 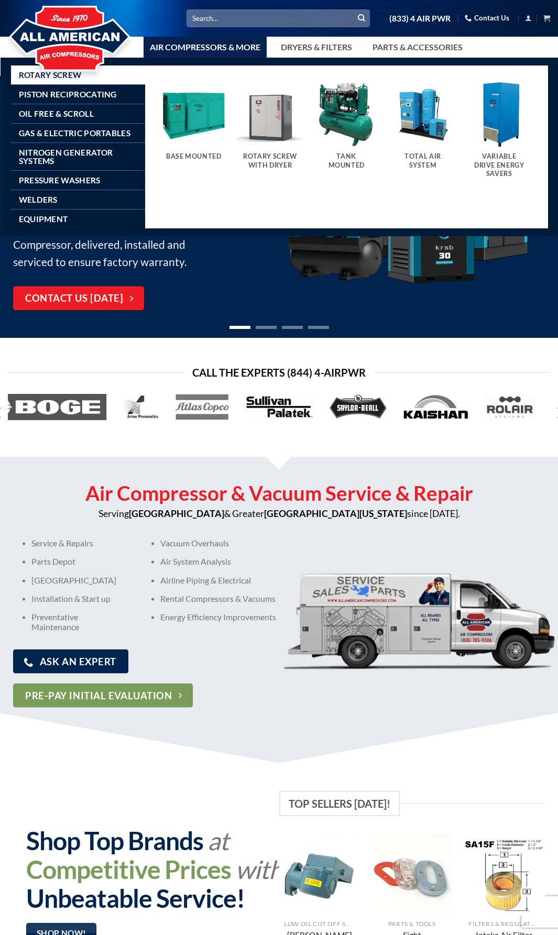 I want to click on h5: Rotary Screw With Dryer, so click(x=270, y=161).